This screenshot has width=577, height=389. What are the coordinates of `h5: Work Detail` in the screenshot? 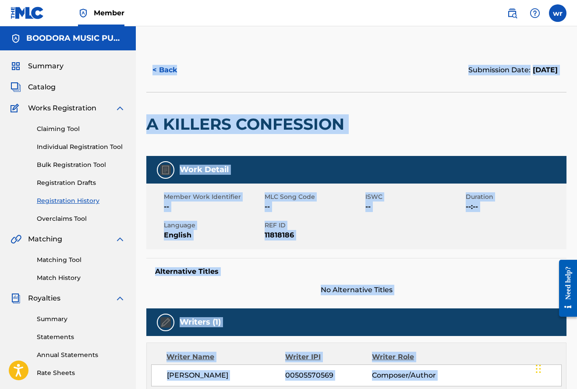 It's located at (204, 170).